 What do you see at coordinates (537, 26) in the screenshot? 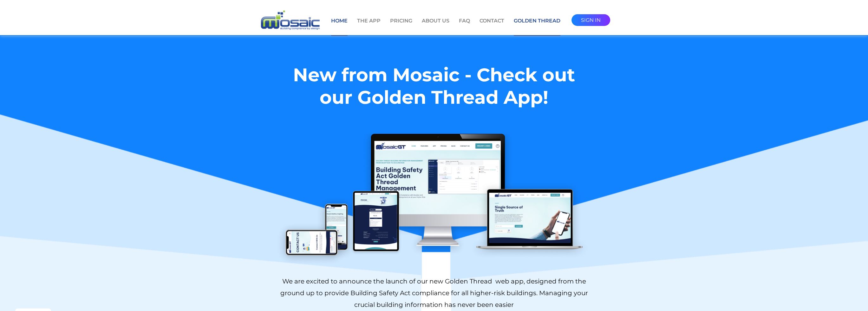
I see `a: Golden Thread` at bounding box center [537, 26].